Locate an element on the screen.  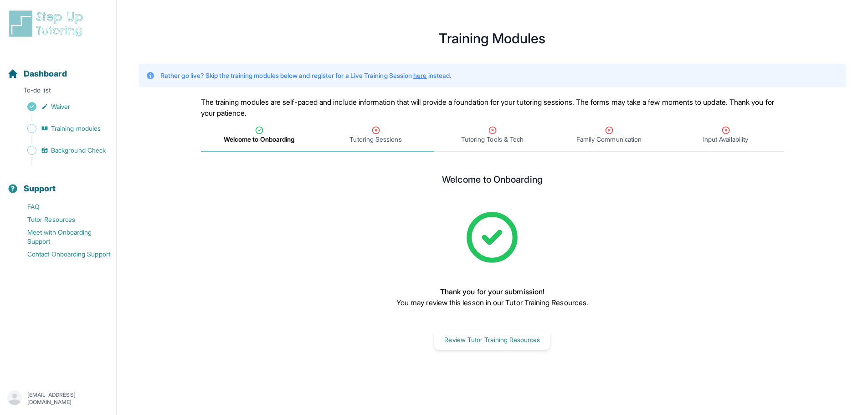
button: Dashboard is located at coordinates (58, 68).